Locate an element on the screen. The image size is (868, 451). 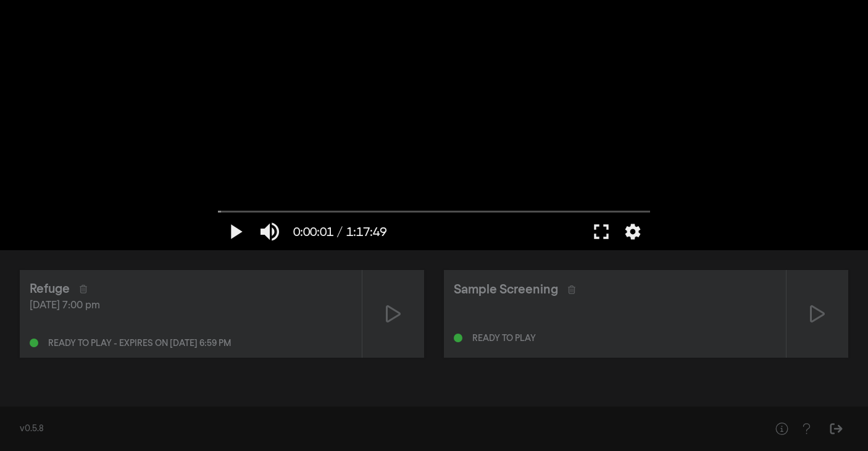
div: v0.5.8 is located at coordinates (382, 429).